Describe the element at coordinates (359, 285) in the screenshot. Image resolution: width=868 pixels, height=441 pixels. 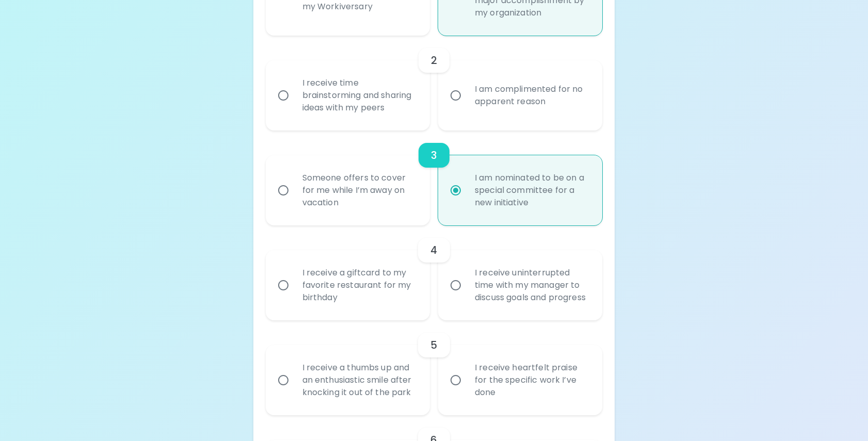
I see `div: I receive a giftcard to my favorite restaurant for my birthday` at that location.